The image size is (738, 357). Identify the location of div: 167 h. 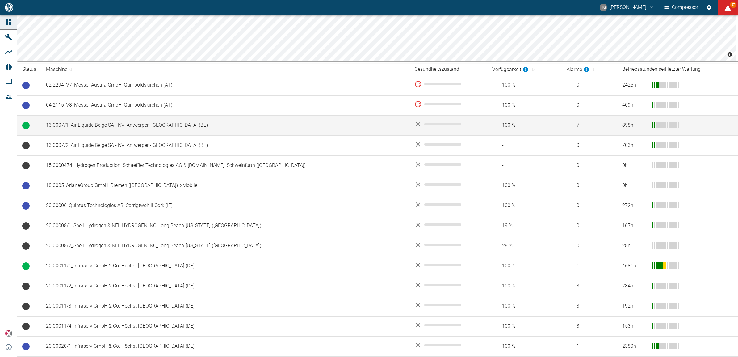
(635, 225).